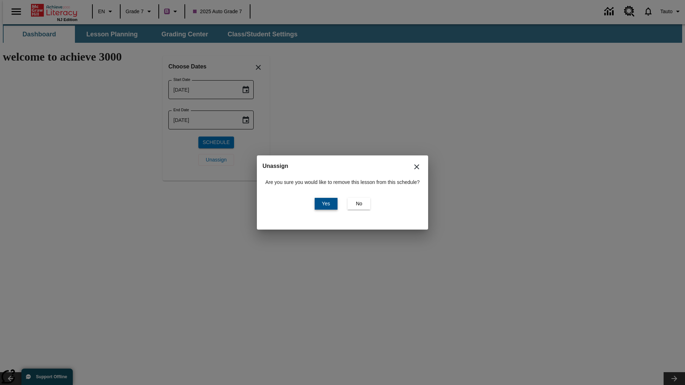 The height and width of the screenshot is (385, 685). Describe the element at coordinates (417, 167) in the screenshot. I see `button: Close` at that location.